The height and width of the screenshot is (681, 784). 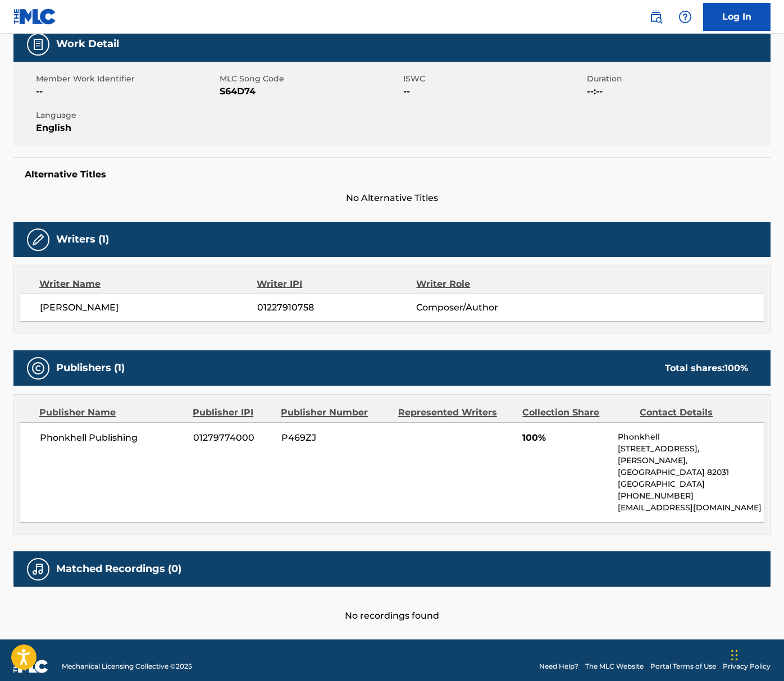 What do you see at coordinates (335, 413) in the screenshot?
I see `div: Publisher Number` at bounding box center [335, 413].